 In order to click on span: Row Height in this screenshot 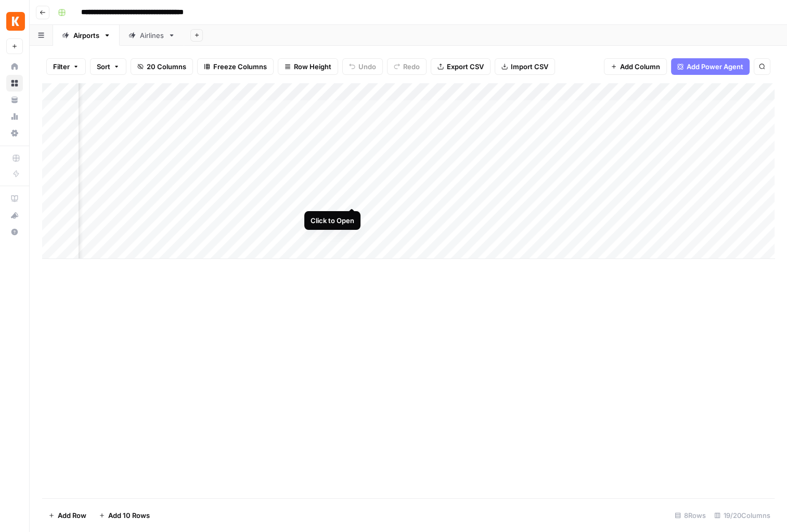, I will do `click(313, 67)`.